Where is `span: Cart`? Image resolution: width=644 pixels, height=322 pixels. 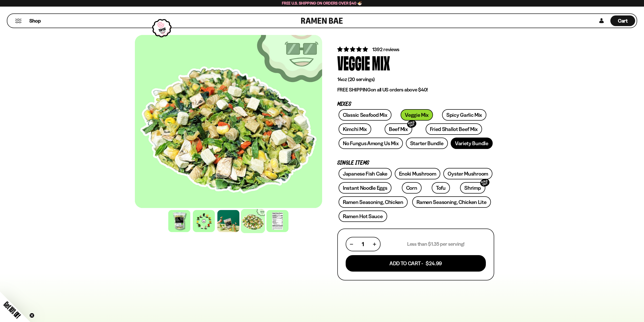 span: Cart is located at coordinates (623, 21).